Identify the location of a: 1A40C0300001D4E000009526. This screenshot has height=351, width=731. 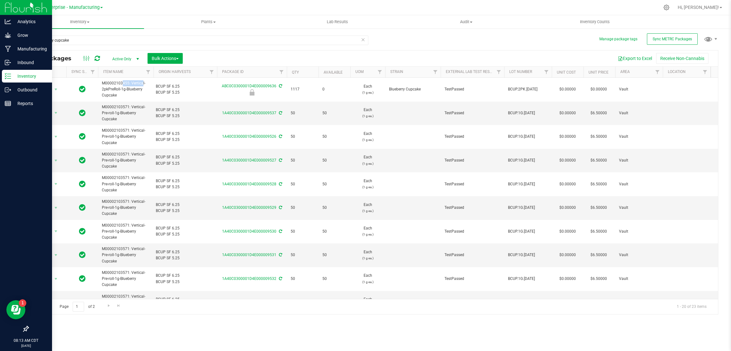
(249, 137).